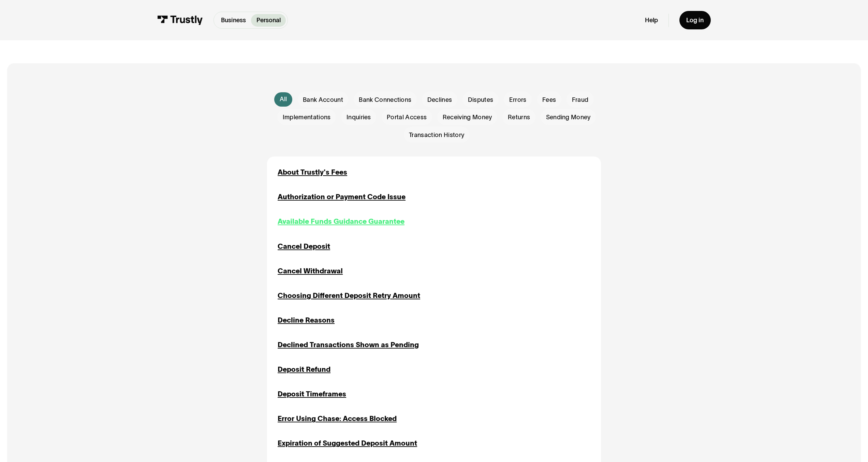 This screenshot has height=462, width=868. I want to click on a: Deposit Refund, so click(304, 369).